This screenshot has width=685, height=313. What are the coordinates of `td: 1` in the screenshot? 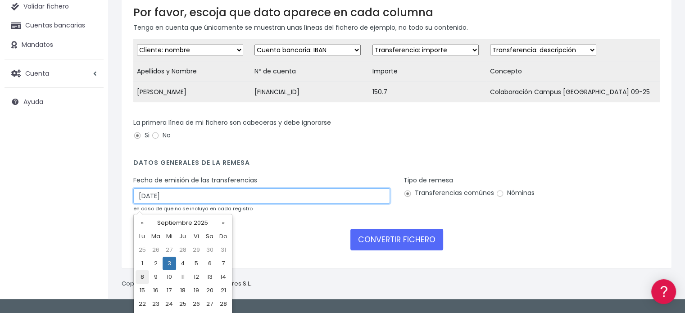 It's located at (142, 264).